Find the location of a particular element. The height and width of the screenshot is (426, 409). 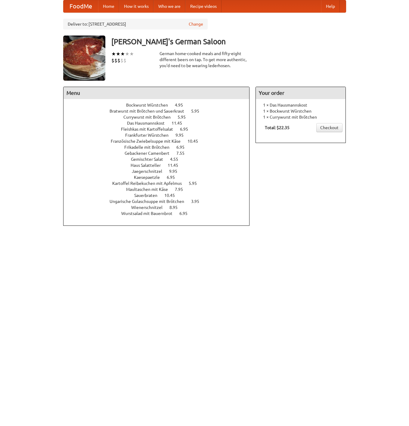

span: Sauerbraten is located at coordinates (149, 196).